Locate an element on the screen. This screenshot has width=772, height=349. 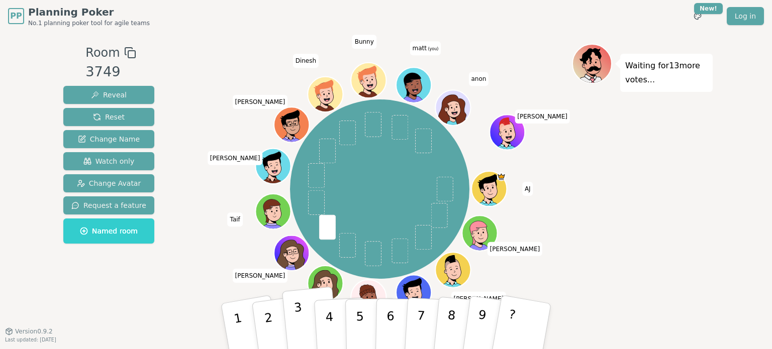
div: 3749 is located at coordinates (111, 72).